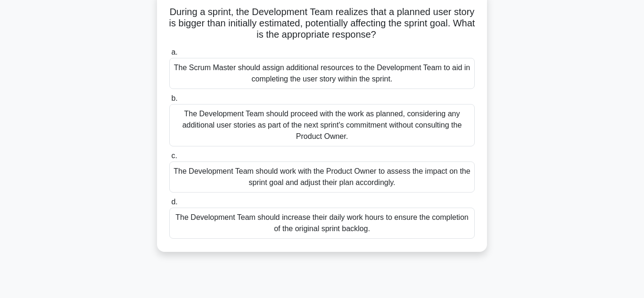  What do you see at coordinates (174, 98) in the screenshot?
I see `span: b.` at bounding box center [174, 98].